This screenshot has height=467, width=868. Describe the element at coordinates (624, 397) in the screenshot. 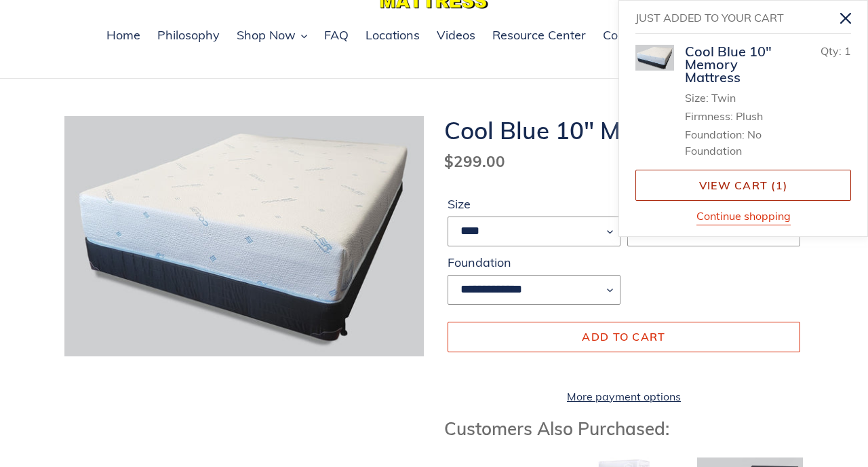

I see `a: More payment options` at that location.